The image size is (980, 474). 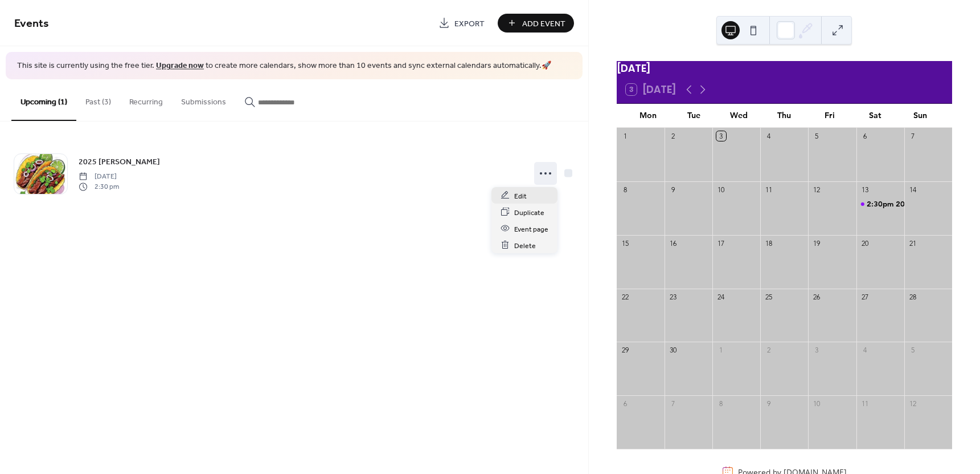 I want to click on div: Sat, so click(x=875, y=115).